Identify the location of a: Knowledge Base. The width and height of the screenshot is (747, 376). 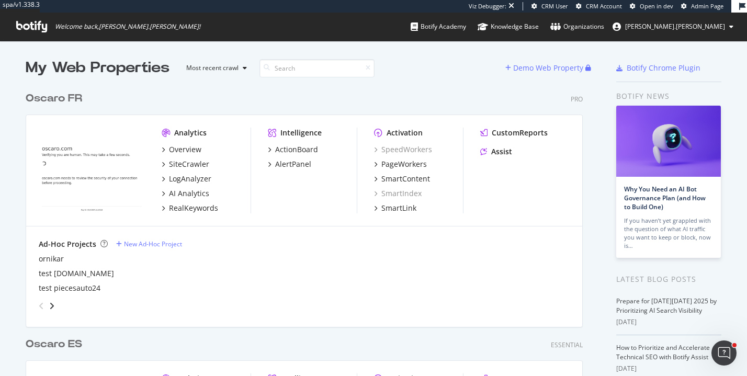
(508, 27).